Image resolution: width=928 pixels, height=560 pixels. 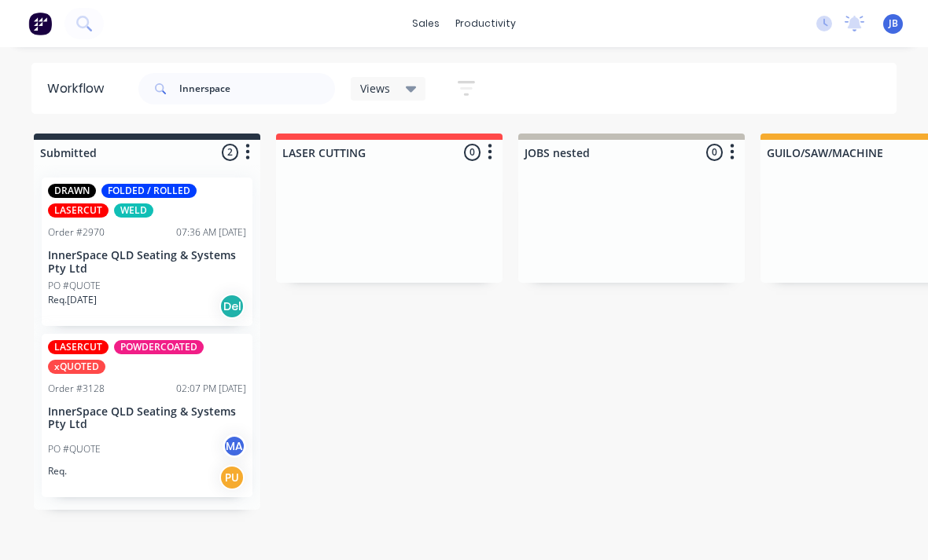 What do you see at coordinates (40, 24) in the screenshot?
I see `img: Factory` at bounding box center [40, 24].